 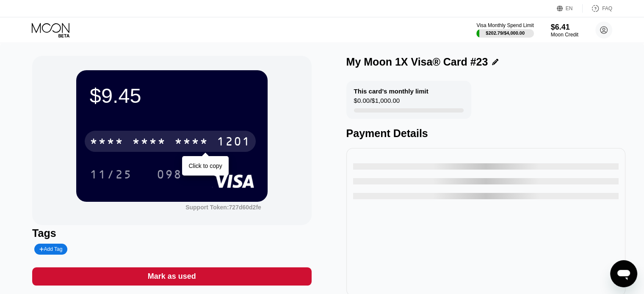 I want to click on div: Add Tag, so click(x=51, y=249).